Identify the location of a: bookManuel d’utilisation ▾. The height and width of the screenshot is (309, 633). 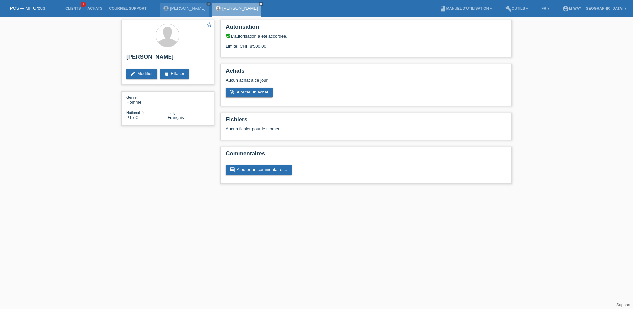
(466, 8).